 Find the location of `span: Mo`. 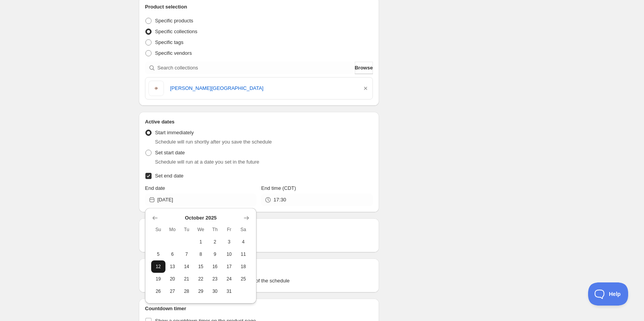

span: Mo is located at coordinates (173, 230).